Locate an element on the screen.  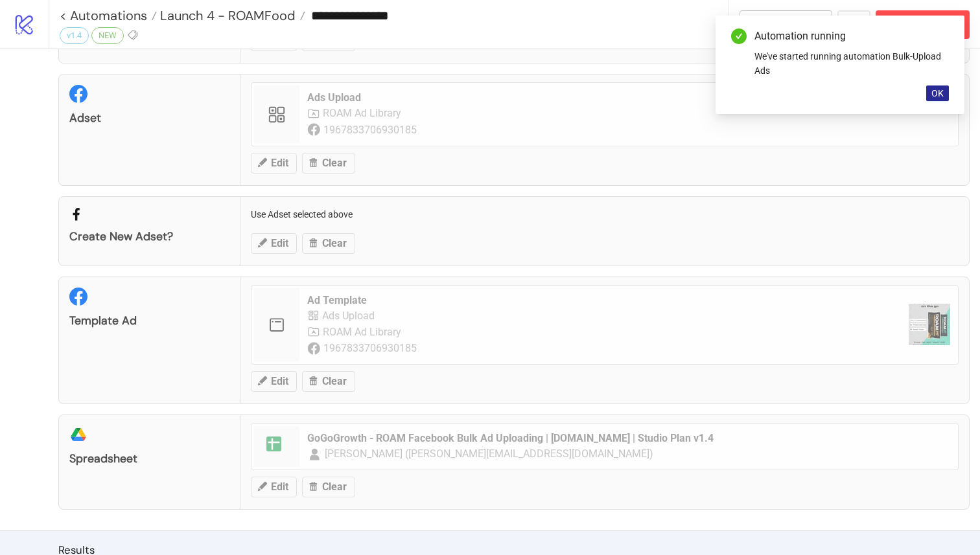
div: We've started running automation Bulk-Upload Ads is located at coordinates (851, 63).